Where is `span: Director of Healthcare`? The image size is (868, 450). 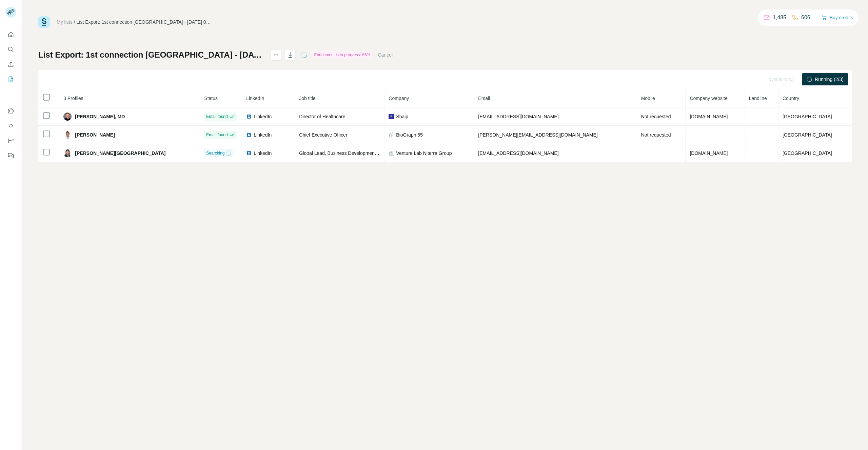
span: Director of Healthcare is located at coordinates (322, 117).